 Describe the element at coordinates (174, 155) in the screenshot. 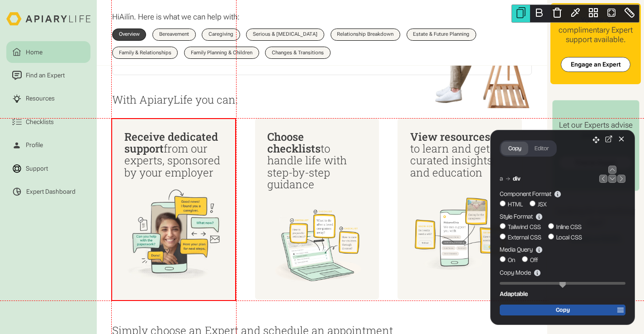

I see `div: from our experts, sponsored by your employer` at that location.